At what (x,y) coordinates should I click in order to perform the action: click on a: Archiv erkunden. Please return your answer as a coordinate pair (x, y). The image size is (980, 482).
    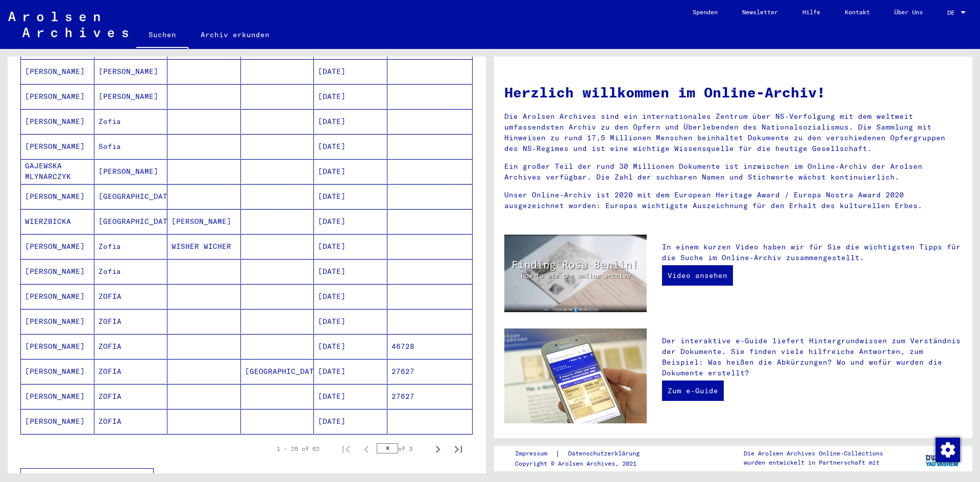
    Looking at the image, I should click on (234, 34).